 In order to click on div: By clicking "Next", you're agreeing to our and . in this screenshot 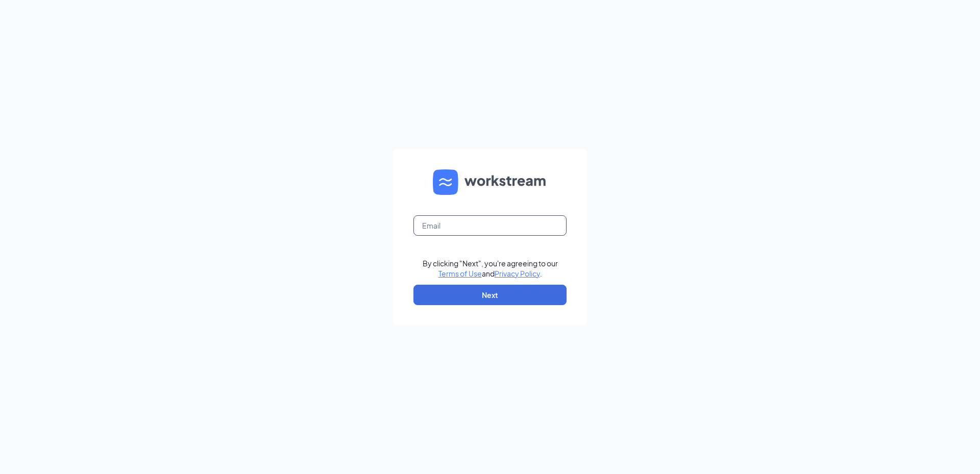, I will do `click(490, 268)`.